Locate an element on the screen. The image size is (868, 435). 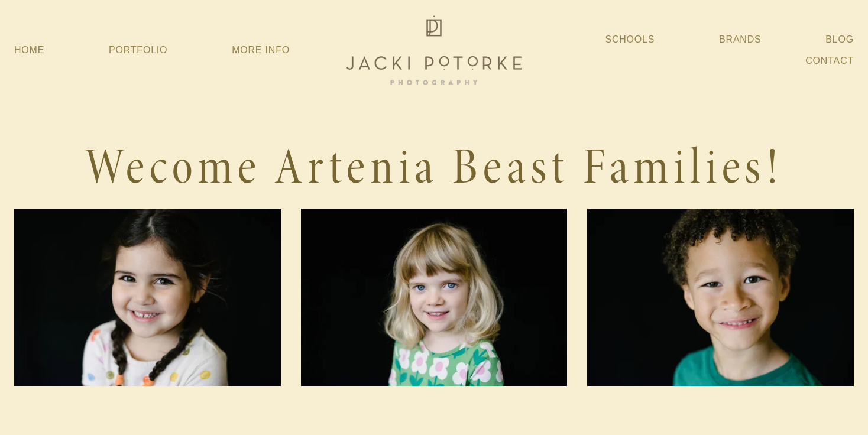
img: Jacki Potorke Sacramento Family Photographer is located at coordinates (434, 50).